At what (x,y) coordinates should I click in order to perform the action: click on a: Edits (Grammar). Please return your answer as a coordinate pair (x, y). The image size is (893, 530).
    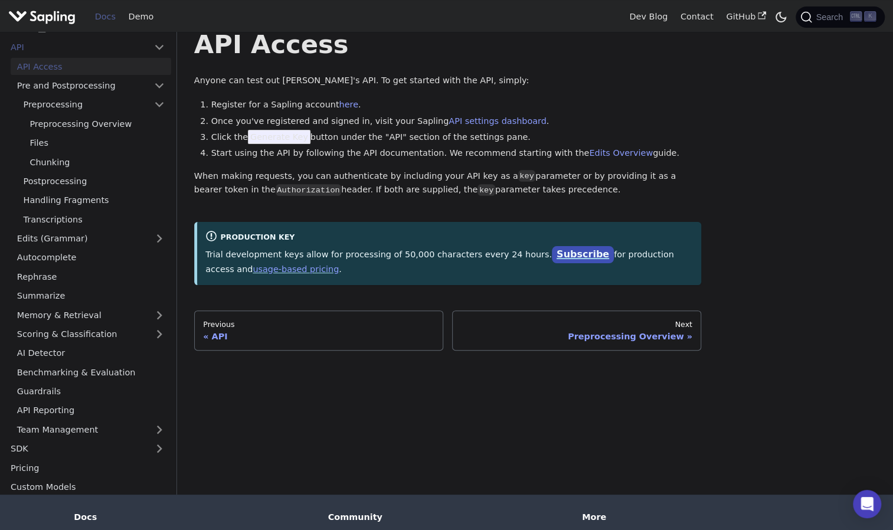
    Looking at the image, I should click on (91, 238).